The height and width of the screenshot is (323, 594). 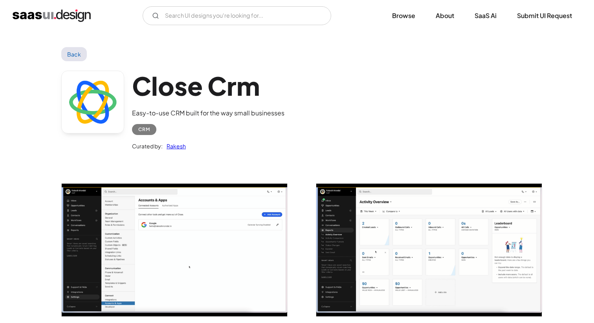 What do you see at coordinates (486, 16) in the screenshot?
I see `a: SaaS Ai` at bounding box center [486, 16].